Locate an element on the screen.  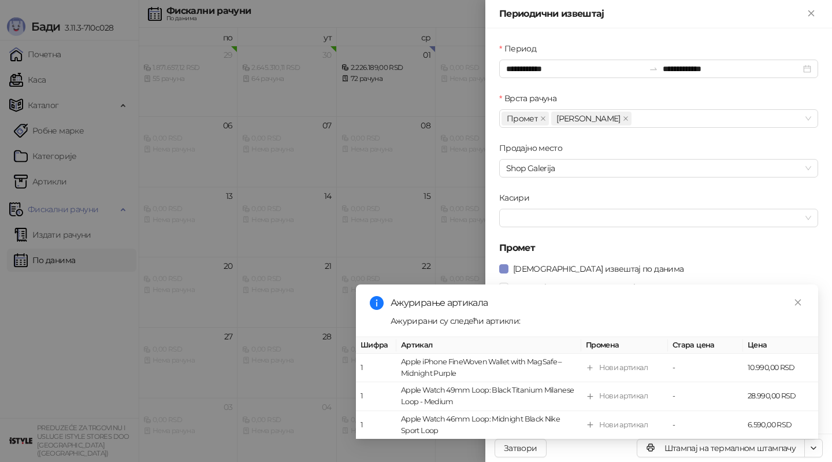
label: Касири is located at coordinates (518, 198).